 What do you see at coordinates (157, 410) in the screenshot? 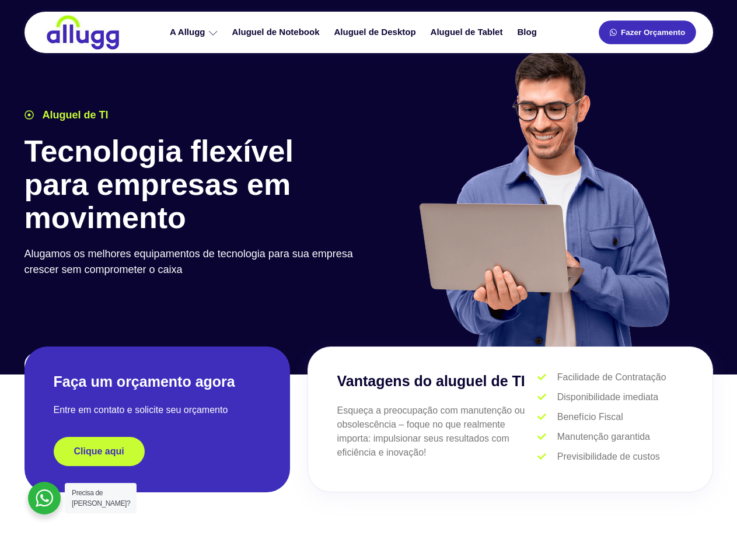
I see `p: Entre em contato e solicite seu orçamento` at bounding box center [157, 410].